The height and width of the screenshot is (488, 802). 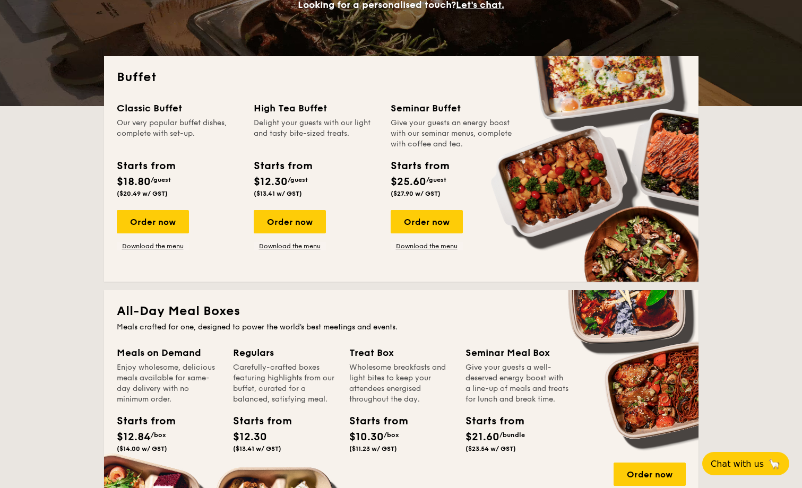 I want to click on div: Seminar Buffet, so click(x=453, y=108).